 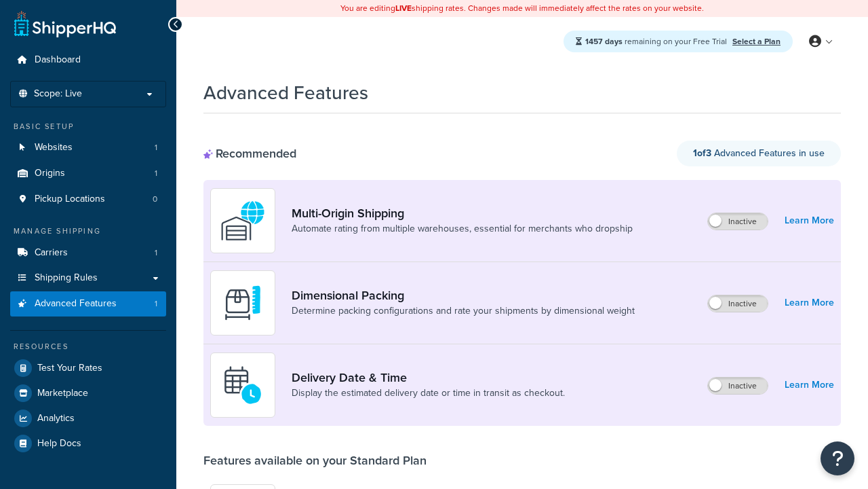 What do you see at coordinates (88, 368) in the screenshot?
I see `li: Test Your Rates` at bounding box center [88, 368].